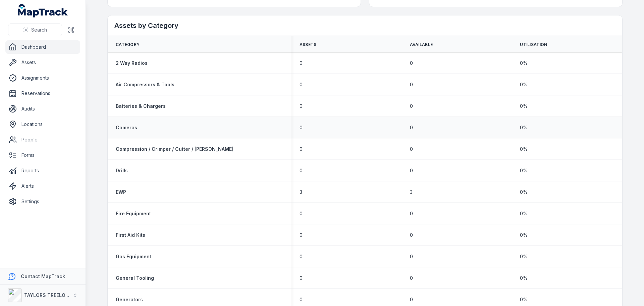 The height and width of the screenshot is (306, 644). I want to click on span: Search, so click(39, 30).